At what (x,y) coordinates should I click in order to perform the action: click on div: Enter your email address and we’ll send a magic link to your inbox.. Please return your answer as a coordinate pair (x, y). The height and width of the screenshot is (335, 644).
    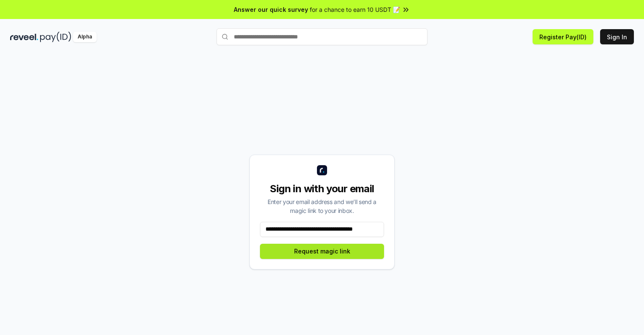
    Looking at the image, I should click on (322, 206).